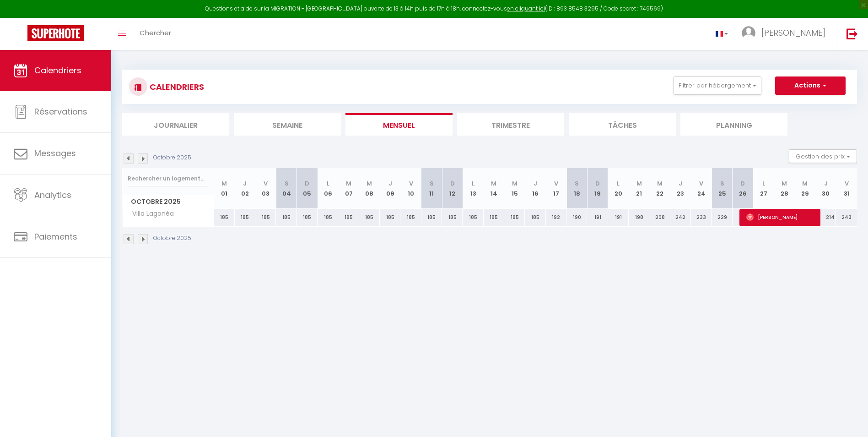 The image size is (868, 437). Describe the element at coordinates (287, 124) in the screenshot. I see `li: Semaine` at that location.